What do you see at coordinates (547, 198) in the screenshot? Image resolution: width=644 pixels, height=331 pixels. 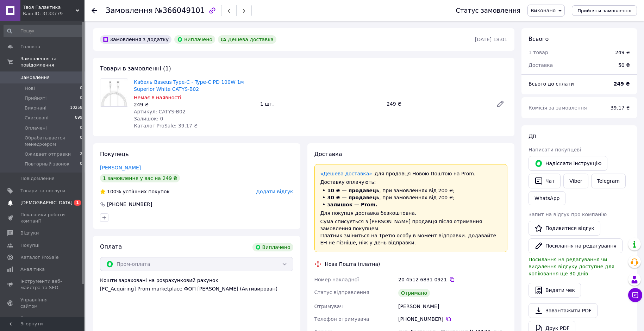 I see `a: WhatsApp` at bounding box center [547, 198].